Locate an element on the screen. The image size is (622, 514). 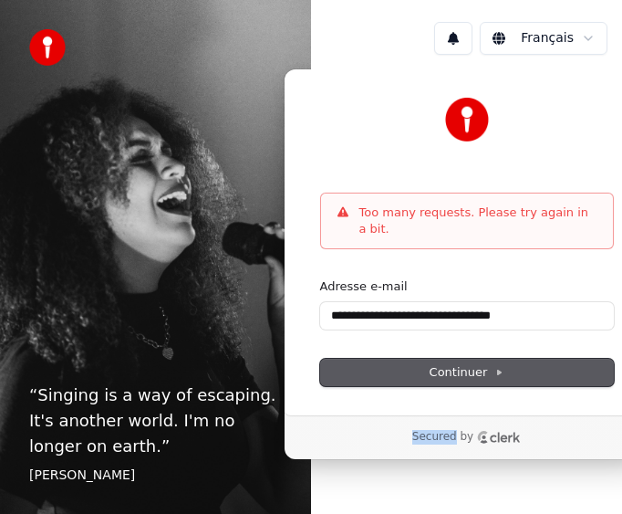
a: Clerk logo is located at coordinates (499, 437).